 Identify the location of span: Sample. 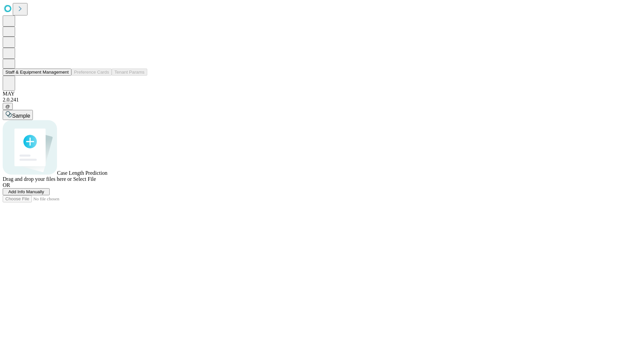
(21, 116).